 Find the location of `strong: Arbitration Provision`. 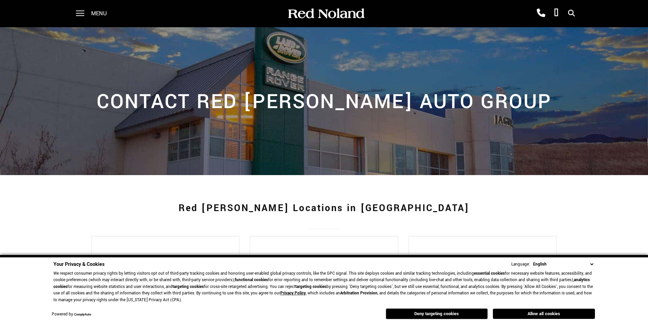

strong: Arbitration Provision is located at coordinates (359, 293).